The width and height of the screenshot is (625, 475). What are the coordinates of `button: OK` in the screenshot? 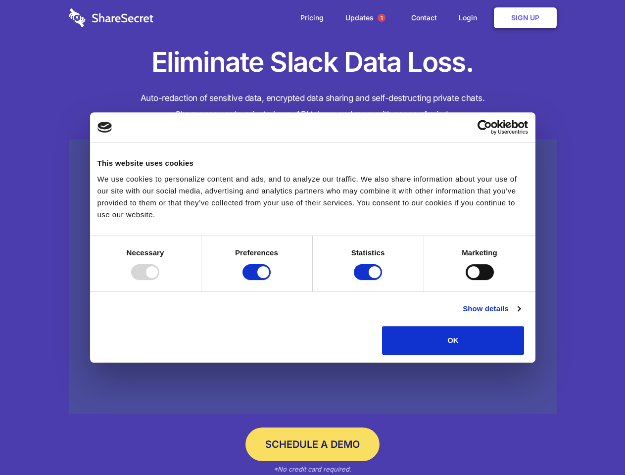 It's located at (453, 341).